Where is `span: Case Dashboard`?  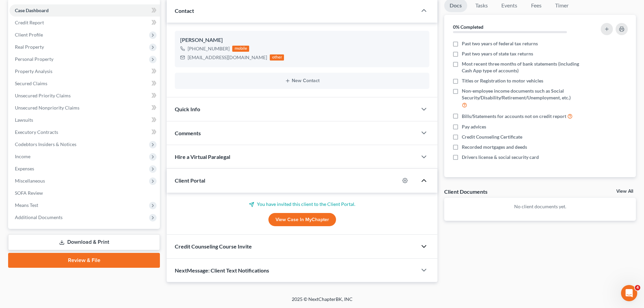 span: Case Dashboard is located at coordinates (32, 10).